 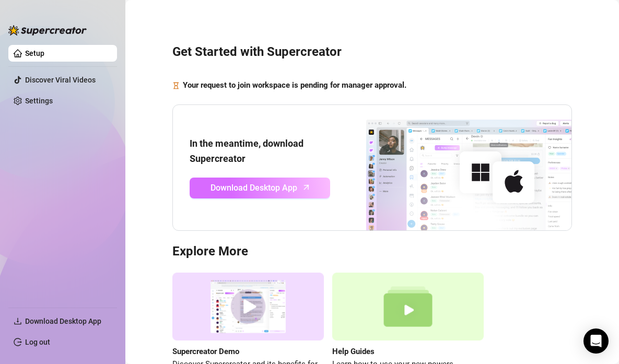 I want to click on img: logo-BBDzfeDw.svg, so click(x=47, y=31).